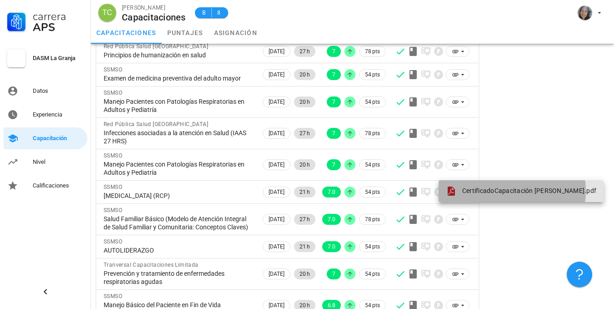  What do you see at coordinates (154, 17) in the screenshot?
I see `div: Capacitaciones` at bounding box center [154, 17].